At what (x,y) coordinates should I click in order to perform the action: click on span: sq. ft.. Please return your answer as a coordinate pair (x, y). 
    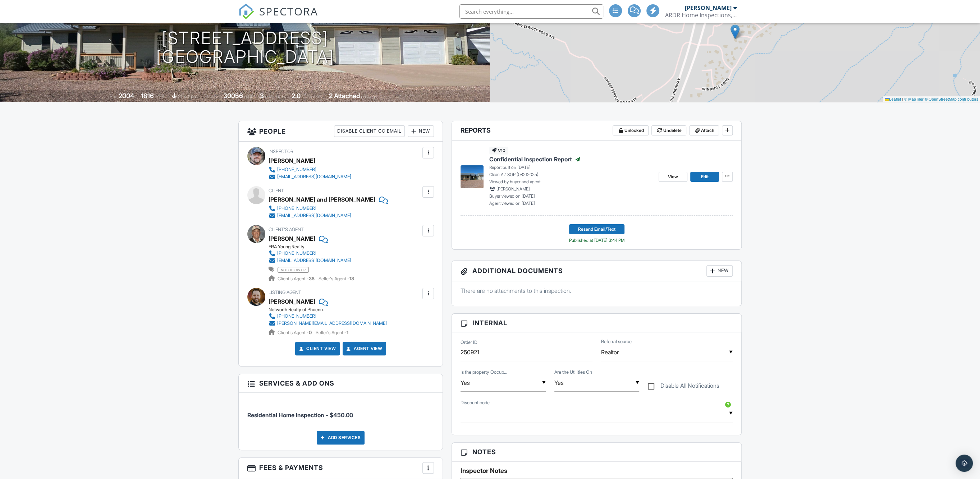
    Looking at the image, I should click on (160, 96).